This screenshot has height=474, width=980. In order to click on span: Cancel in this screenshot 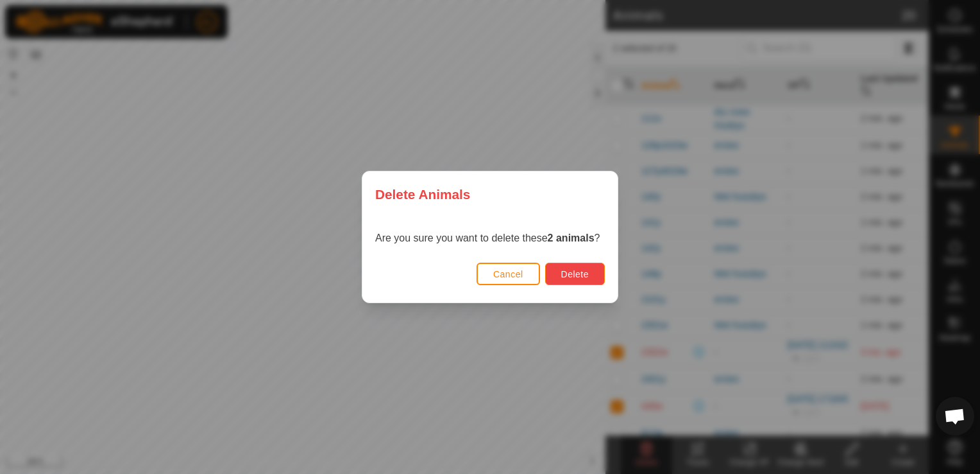, I will do `click(508, 274)`.